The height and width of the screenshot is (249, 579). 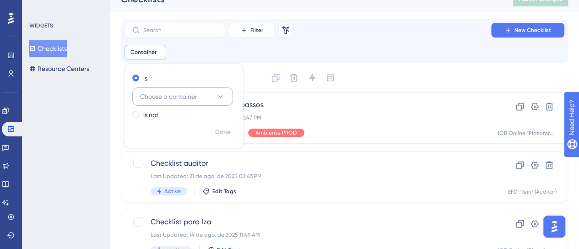 What do you see at coordinates (528, 30) in the screenshot?
I see `button: New Checklist` at bounding box center [528, 30].